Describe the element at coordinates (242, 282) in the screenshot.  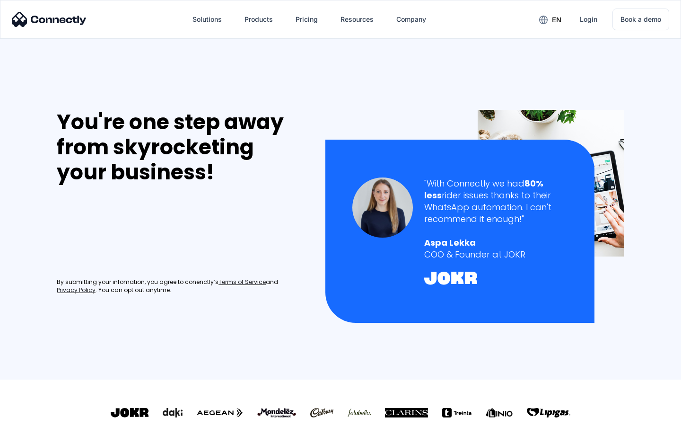
I see `a: Terms of Service` at that location.